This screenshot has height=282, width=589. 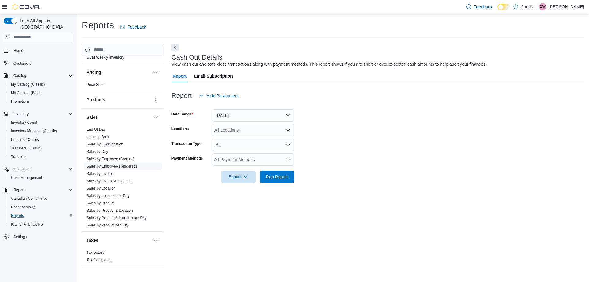 What do you see at coordinates (20, 237) in the screenshot?
I see `a: Settings` at bounding box center [20, 237].